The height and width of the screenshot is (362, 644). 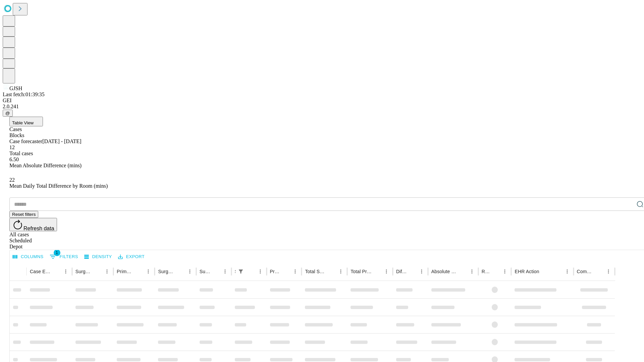 What do you see at coordinates (58, 185) in the screenshot?
I see `span: Mean Daily Total Difference by Room (mins)` at bounding box center [58, 185].